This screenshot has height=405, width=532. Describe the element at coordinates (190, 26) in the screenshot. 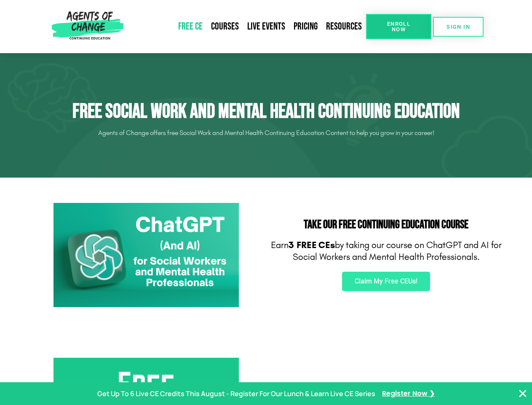

I see `a: Free CE` at that location.